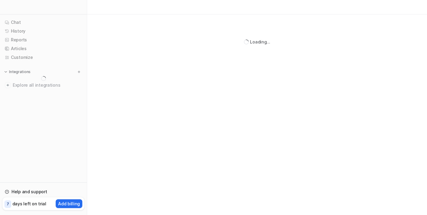 The image size is (427, 215). Describe the element at coordinates (43, 85) in the screenshot. I see `a: Explore all integrations` at that location.